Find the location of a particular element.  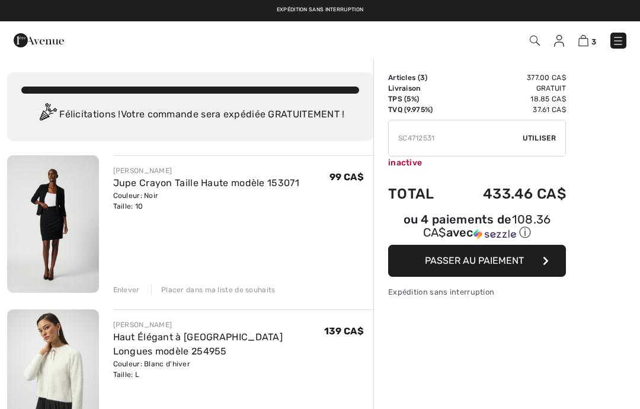

input: Code promo is located at coordinates (456, 138).